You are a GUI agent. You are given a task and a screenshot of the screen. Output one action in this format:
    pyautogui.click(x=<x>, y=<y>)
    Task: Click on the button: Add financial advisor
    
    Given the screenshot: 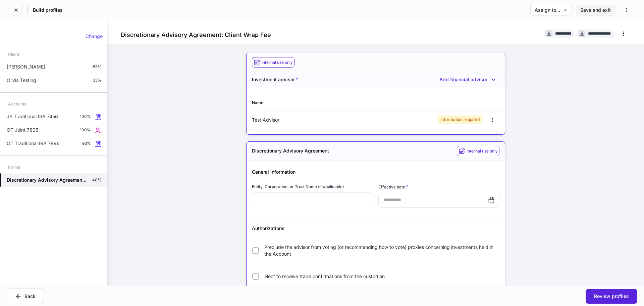 What is the action you would take?
    pyautogui.click(x=469, y=79)
    